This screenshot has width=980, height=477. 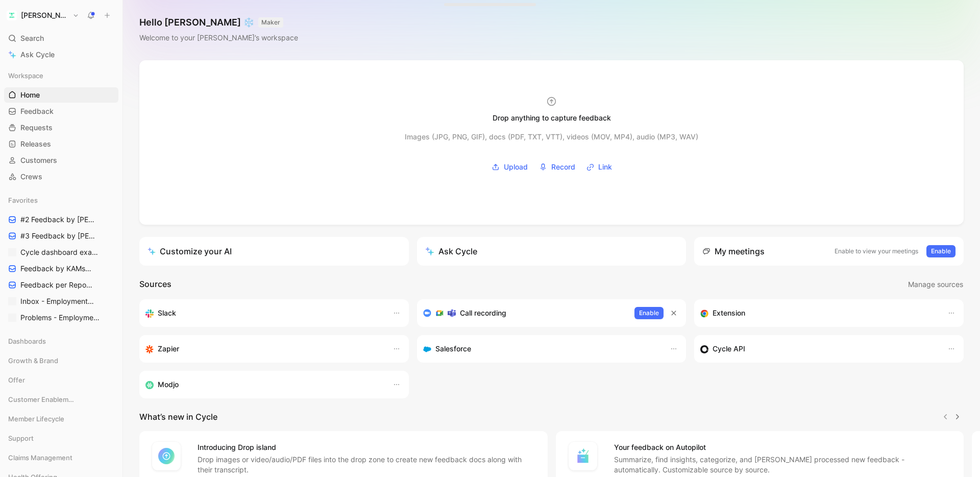 What do you see at coordinates (936, 284) in the screenshot?
I see `span: Manage sources` at bounding box center [936, 284].